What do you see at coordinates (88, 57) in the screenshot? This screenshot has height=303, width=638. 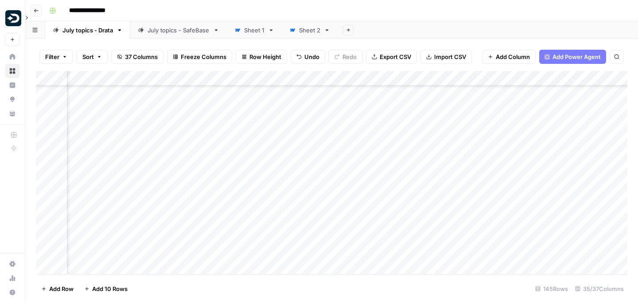 I see `span: Sort` at bounding box center [88, 57].